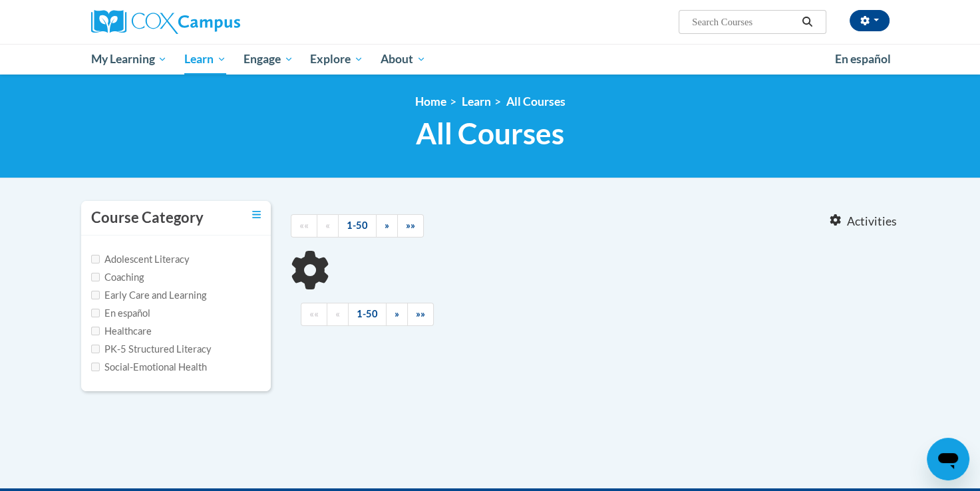 The height and width of the screenshot is (491, 980). I want to click on span: Learn, so click(205, 59).